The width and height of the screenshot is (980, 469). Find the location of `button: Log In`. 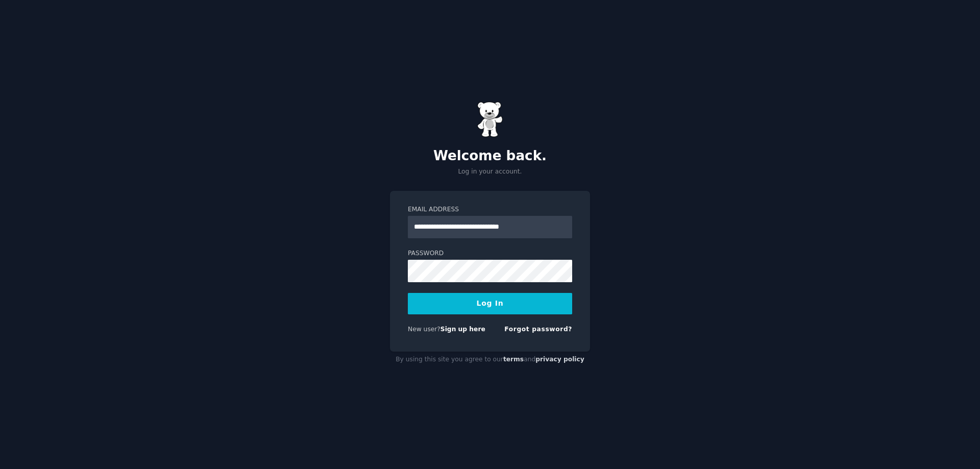

button: Log In is located at coordinates (490, 304).